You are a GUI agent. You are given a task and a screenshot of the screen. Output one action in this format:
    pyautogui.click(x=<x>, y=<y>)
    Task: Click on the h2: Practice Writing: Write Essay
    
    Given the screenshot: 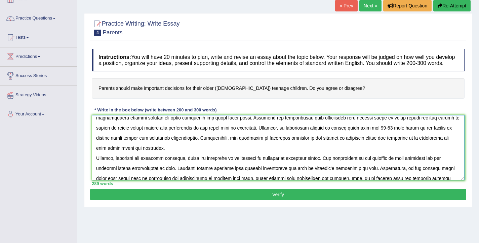 What is the action you would take?
    pyautogui.click(x=135, y=27)
    